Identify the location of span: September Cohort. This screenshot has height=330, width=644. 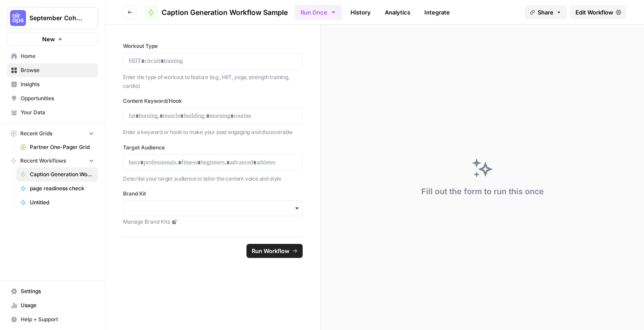
(56, 18).